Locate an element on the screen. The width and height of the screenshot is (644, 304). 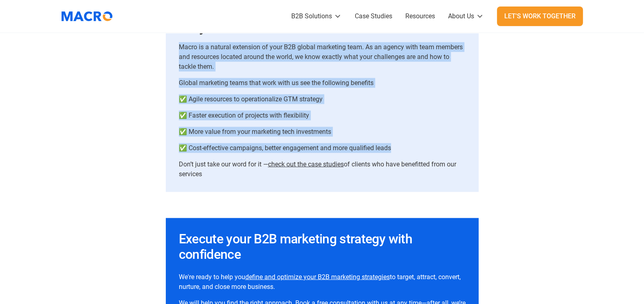
a: home is located at coordinates (90, 16).